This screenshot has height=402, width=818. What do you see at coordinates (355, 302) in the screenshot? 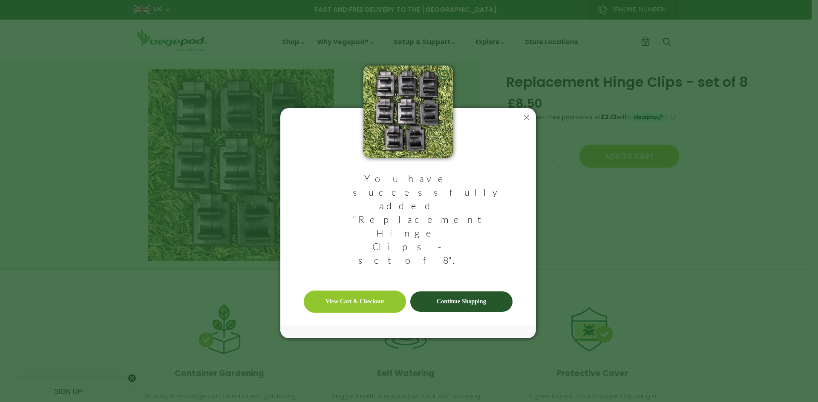
I see `a: View Cart & Checkout` at bounding box center [355, 302].